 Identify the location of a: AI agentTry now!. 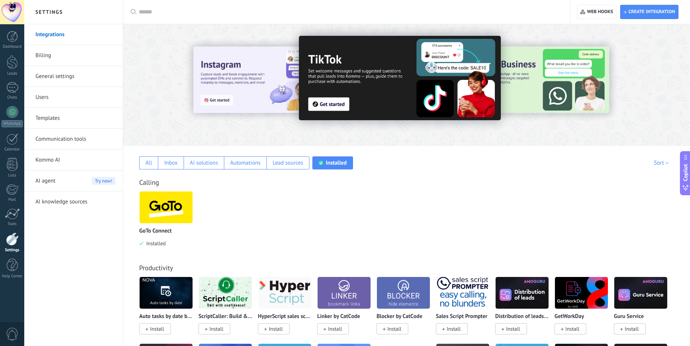
(75, 181).